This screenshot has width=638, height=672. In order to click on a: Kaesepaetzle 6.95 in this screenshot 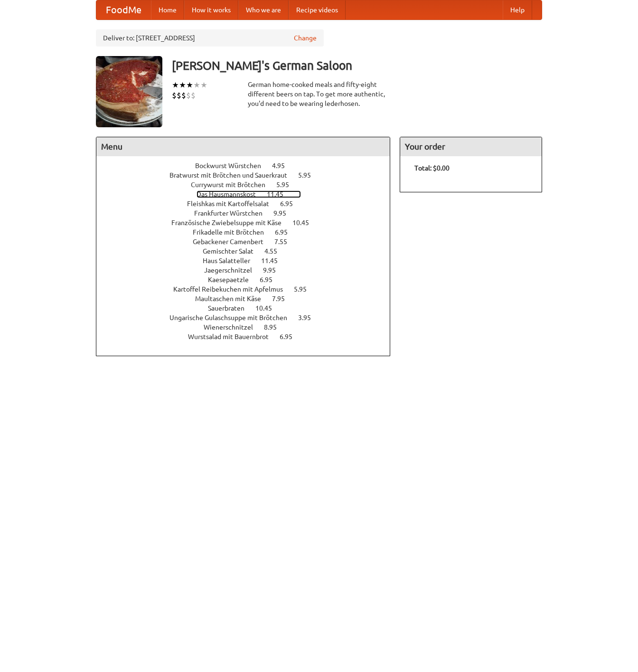, I will do `click(249, 280)`.